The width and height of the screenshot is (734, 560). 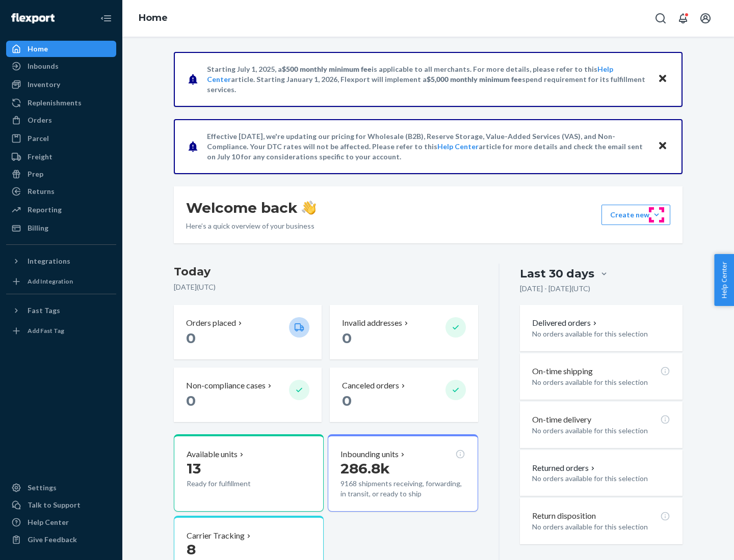 I want to click on button: Fast Tags, so click(x=61, y=310).